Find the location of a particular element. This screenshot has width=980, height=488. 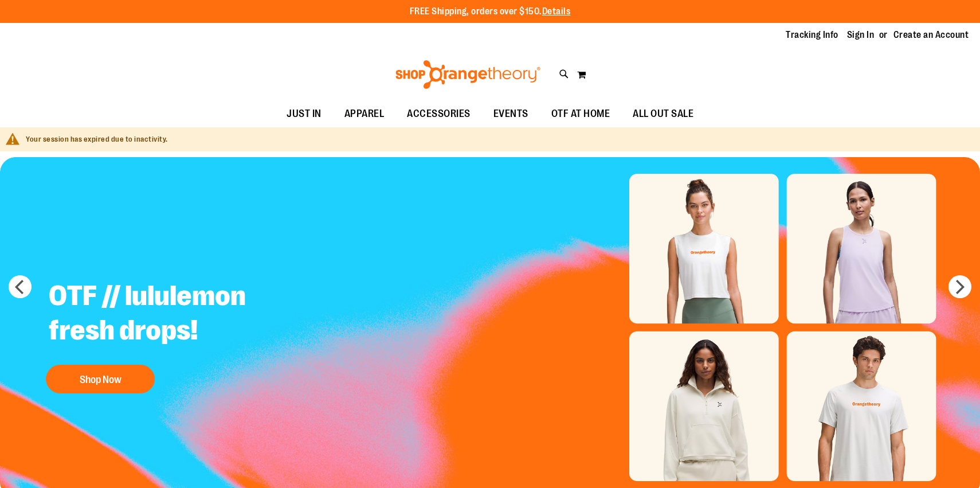

span: EVENTS is located at coordinates (511, 114).